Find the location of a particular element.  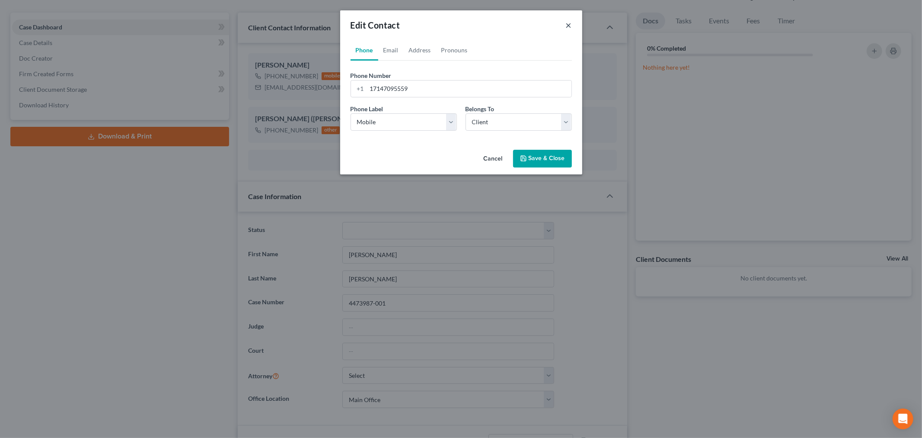

span: Phone Label is located at coordinates (367, 109).